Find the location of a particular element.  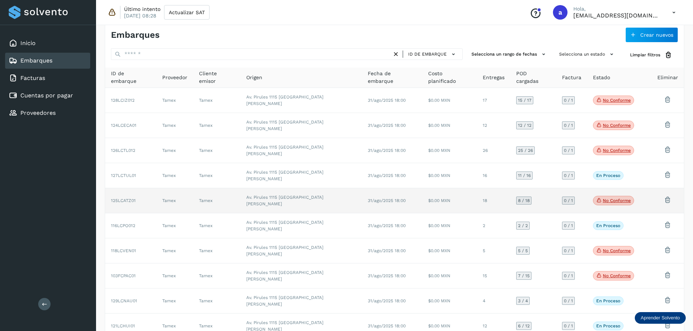

p: Último intento is located at coordinates (142, 9).